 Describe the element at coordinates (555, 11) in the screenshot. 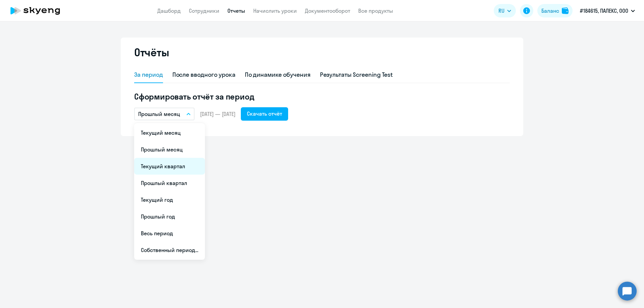

I see `button: Балансbalance` at that location.